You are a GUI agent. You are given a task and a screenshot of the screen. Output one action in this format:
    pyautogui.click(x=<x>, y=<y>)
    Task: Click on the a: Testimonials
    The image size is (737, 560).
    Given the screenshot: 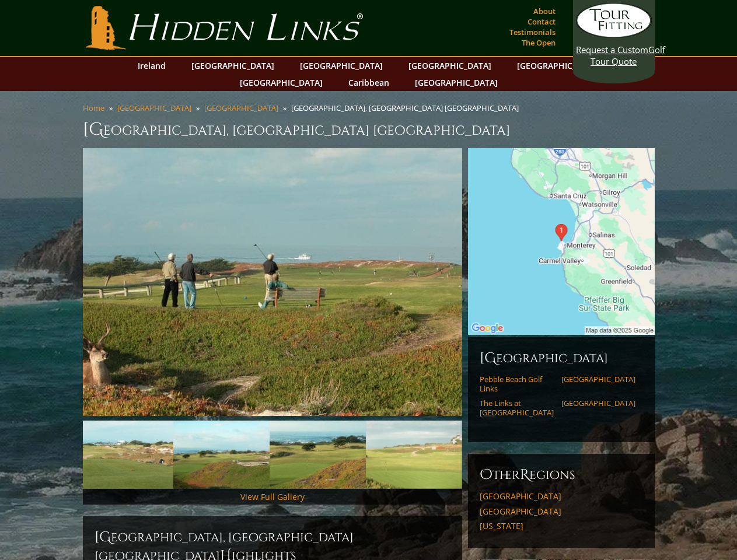 What is the action you would take?
    pyautogui.click(x=532, y=32)
    